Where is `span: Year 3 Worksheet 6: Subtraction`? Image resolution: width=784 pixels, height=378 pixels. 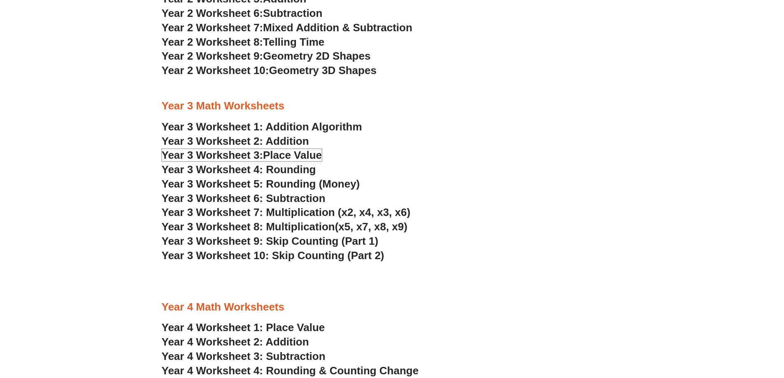 span: Year 3 Worksheet 6: Subtraction is located at coordinates (244, 198).